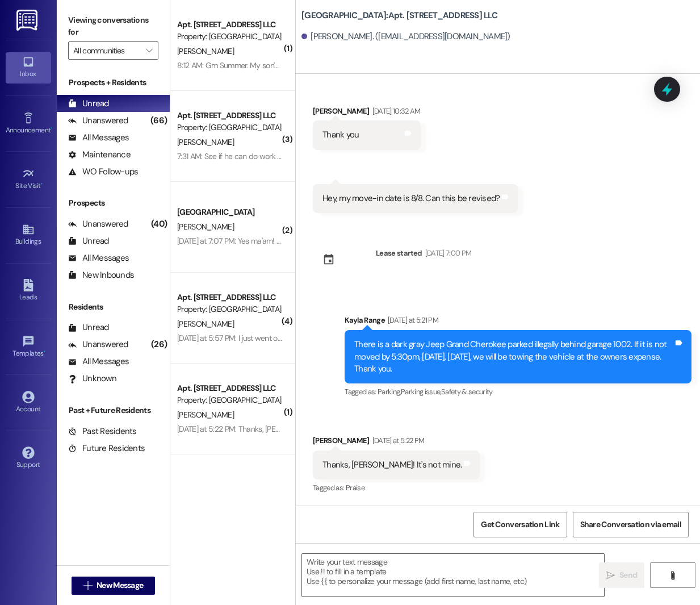 This screenshot has width=700, height=605. What do you see at coordinates (113, 202) in the screenshot?
I see `div: Prospects` at bounding box center [113, 202].